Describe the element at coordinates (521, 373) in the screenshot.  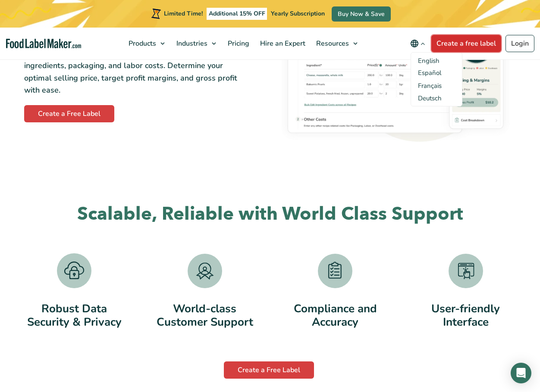
I see `div: Open Intercom Messenger` at that location.